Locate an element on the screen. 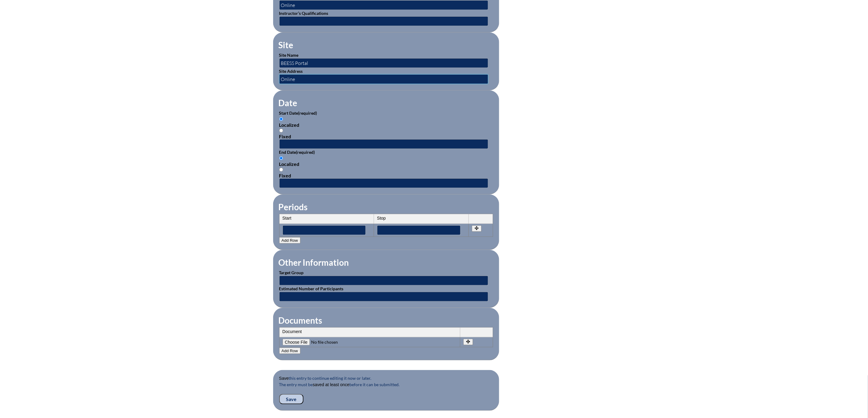 Image resolution: width=868 pixels, height=418 pixels. label: Site Name is located at coordinates (289, 55).